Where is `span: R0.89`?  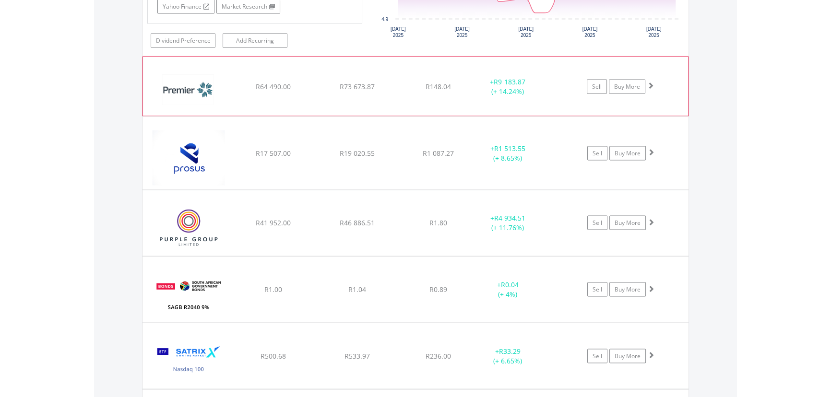 span: R0.89 is located at coordinates (438, 289).